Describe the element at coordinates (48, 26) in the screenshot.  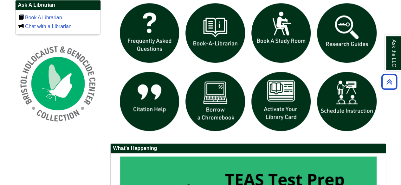
I see `a: Chat with a Librarian` at that location.